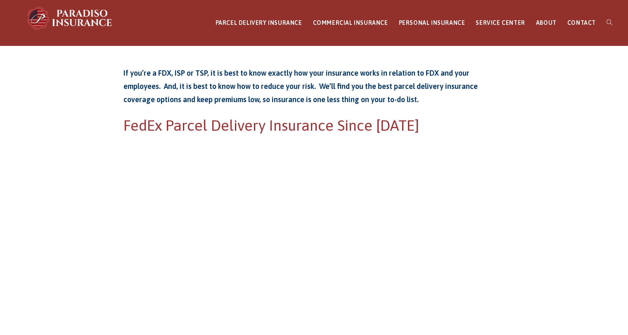 The image size is (628, 335). Describe the element at coordinates (582, 23) in the screenshot. I see `span: CONTACT` at that location.